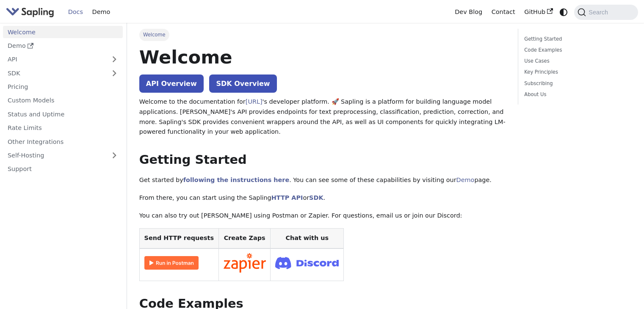 Image resolution: width=644 pixels, height=309 pixels. Describe the element at coordinates (178, 238) in the screenshot. I see `th: Send HTTP requests` at that location.